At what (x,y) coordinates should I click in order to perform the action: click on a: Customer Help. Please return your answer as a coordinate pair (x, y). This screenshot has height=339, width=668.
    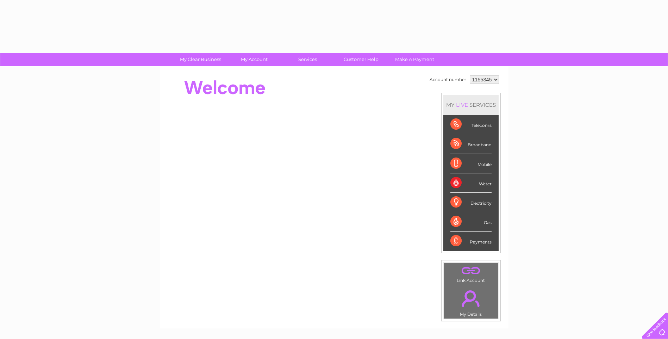
    Looking at the image, I should click on (361, 59).